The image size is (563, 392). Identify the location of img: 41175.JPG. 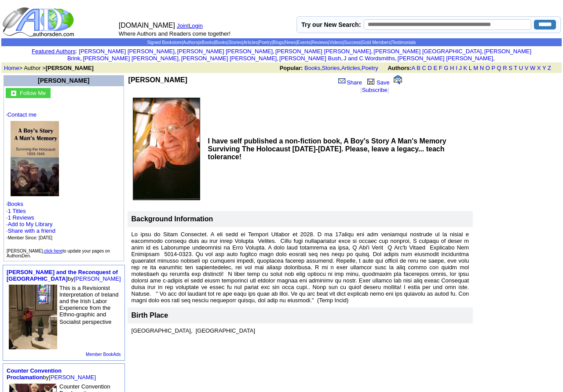
(35, 158).